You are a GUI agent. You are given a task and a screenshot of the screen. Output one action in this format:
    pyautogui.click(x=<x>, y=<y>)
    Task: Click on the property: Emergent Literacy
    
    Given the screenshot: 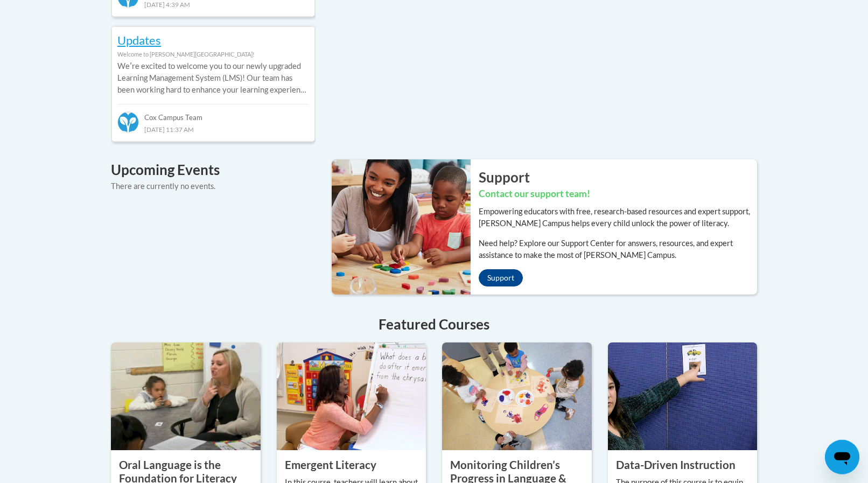 What is the action you would take?
    pyautogui.click(x=330, y=465)
    